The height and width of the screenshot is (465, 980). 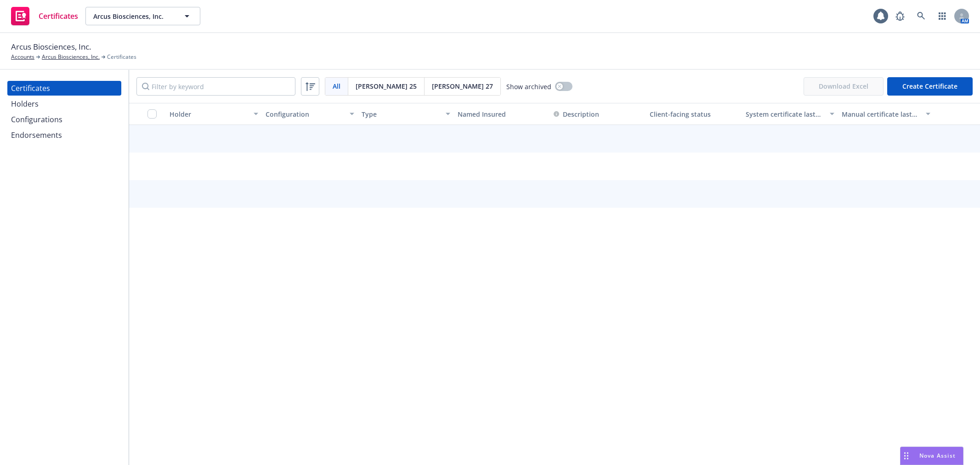 What do you see at coordinates (932, 456) in the screenshot?
I see `button: Nova Assist` at bounding box center [932, 456].